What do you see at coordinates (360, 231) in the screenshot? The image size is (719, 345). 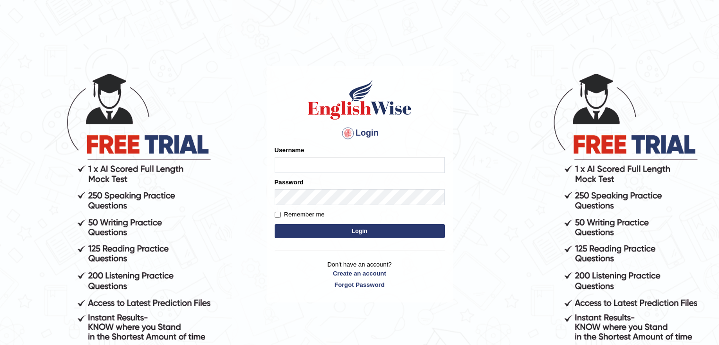 I see `button: Login` at bounding box center [360, 231].